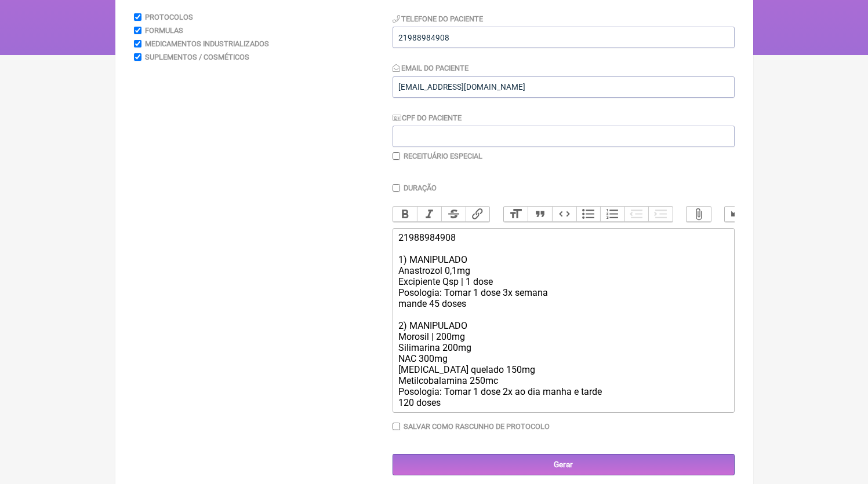 The height and width of the screenshot is (484, 868). Describe the element at coordinates (478, 214) in the screenshot. I see `button: Link` at that location.